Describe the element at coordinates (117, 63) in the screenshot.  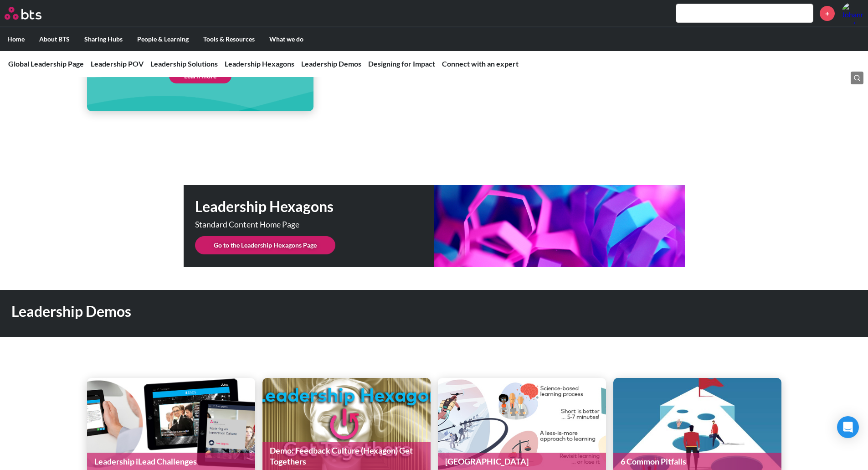
I see `a: Leadership POV` at that location.